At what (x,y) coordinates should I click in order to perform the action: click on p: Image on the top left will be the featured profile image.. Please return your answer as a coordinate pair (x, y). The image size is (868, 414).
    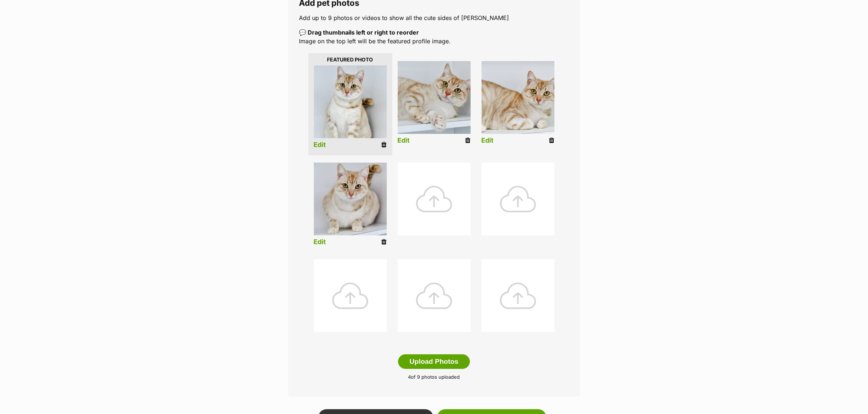
    Looking at the image, I should click on (434, 37).